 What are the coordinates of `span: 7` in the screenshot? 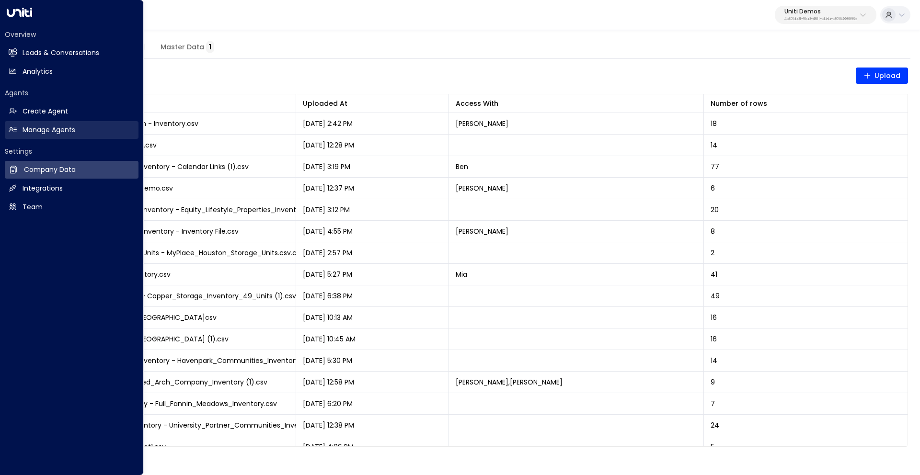 It's located at (713, 404).